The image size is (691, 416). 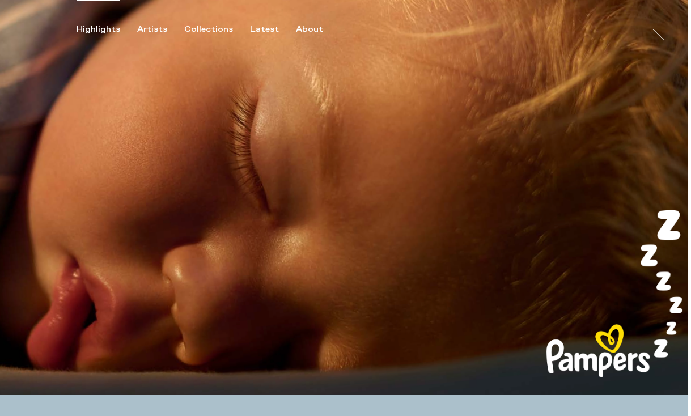 What do you see at coordinates (98, 29) in the screenshot?
I see `div: Highlights` at bounding box center [98, 29].